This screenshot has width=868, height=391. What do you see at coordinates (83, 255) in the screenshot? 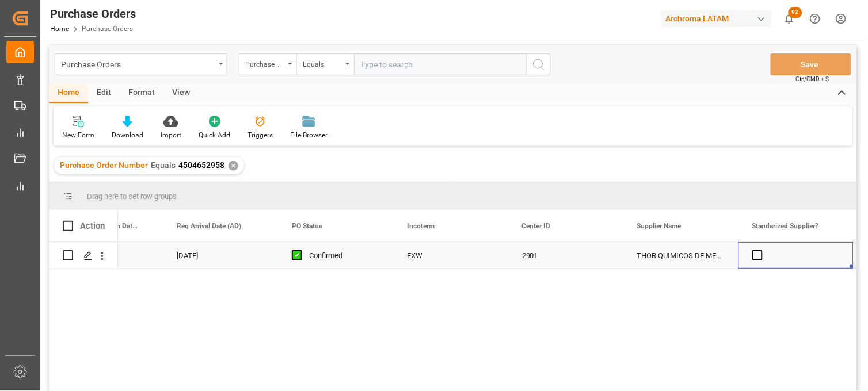
I see `div: Press SPACE to select this row.` at bounding box center [83, 255].